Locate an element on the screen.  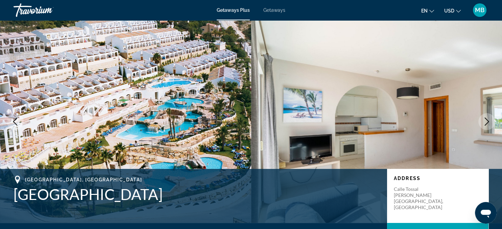
a: Travorium is located at coordinates (47, 10).